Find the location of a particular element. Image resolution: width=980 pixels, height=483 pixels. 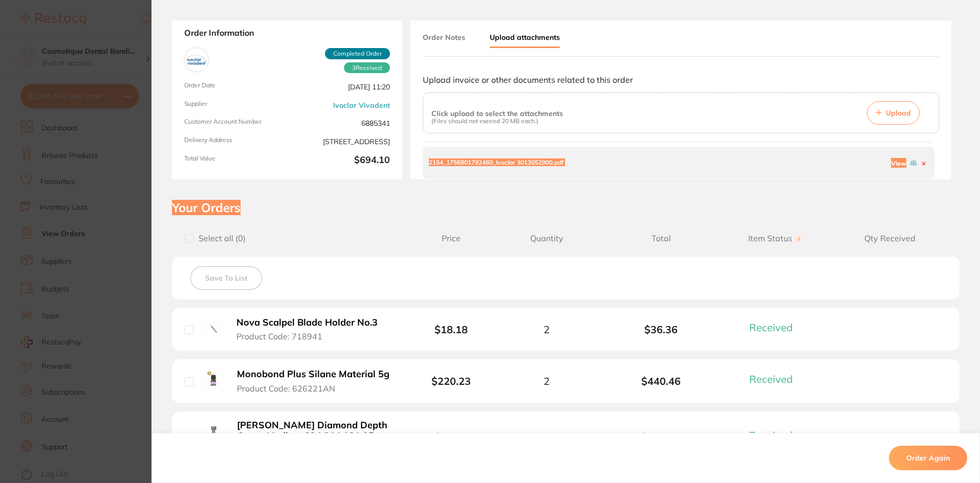

span: Qty Received is located at coordinates (890, 239).